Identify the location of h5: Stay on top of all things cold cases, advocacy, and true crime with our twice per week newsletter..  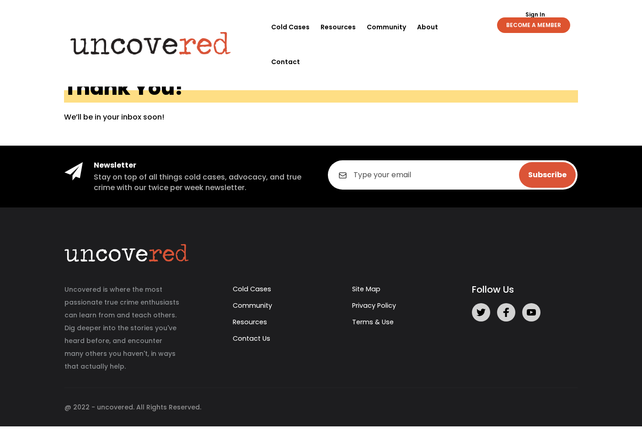
(204, 182).